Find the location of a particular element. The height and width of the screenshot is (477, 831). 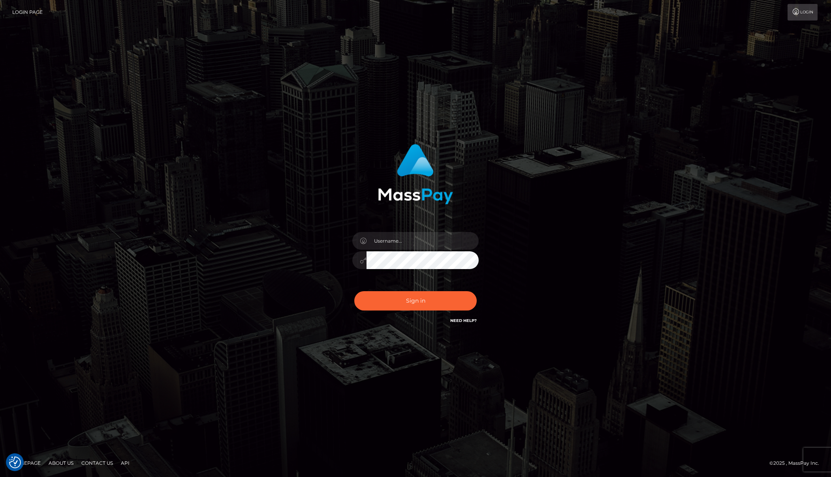

a: Need Help? is located at coordinates (463, 321).